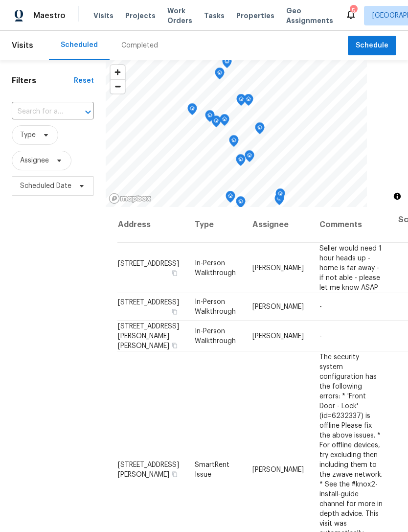 This screenshot has width=408, height=532. I want to click on span: Properties, so click(256, 16).